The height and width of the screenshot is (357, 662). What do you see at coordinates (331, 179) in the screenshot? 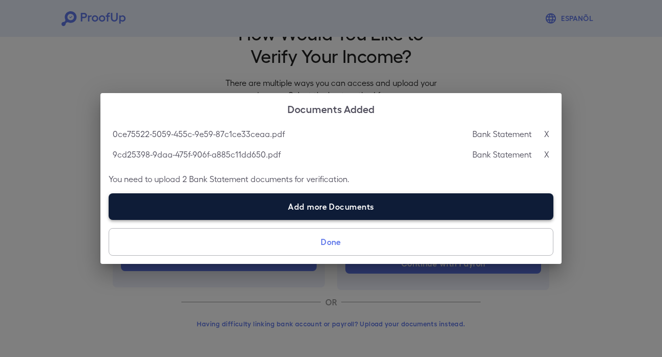
I see `p: You need to upload 2 Bank Statement documents for verification.` at bounding box center [331, 179].